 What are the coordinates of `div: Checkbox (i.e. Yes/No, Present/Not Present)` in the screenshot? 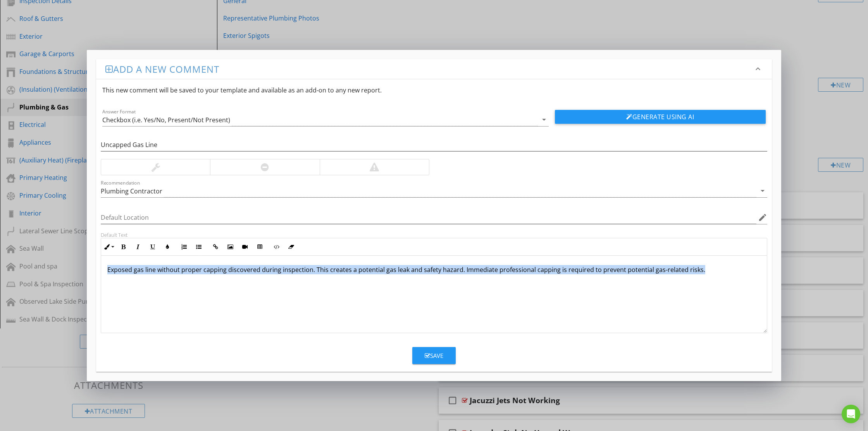 It's located at (167, 120).